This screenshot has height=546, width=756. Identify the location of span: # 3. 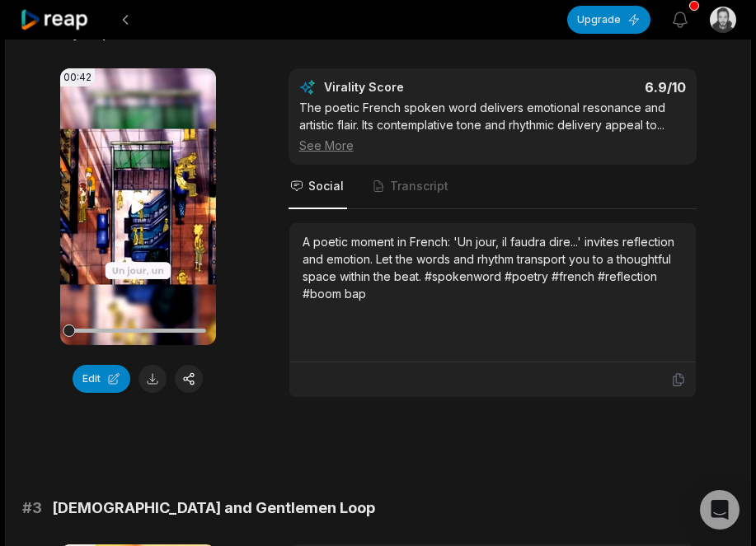
(32, 508).